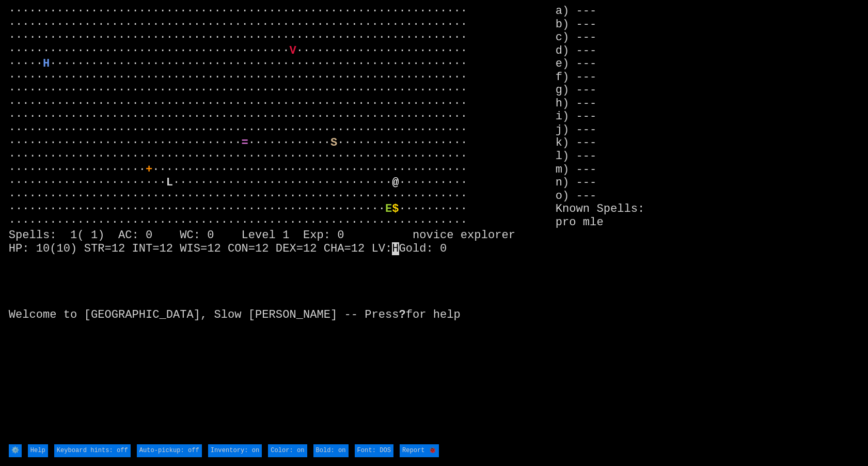  I want to click on font: L, so click(169, 183).